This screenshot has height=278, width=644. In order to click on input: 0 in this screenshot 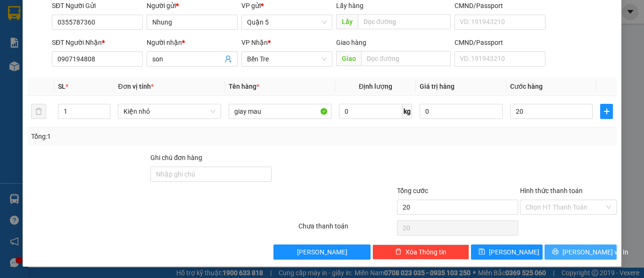, I will do `click(461, 111)`.